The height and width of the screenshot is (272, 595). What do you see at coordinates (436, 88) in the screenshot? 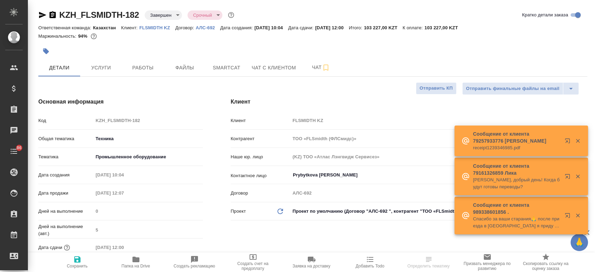
I see `span: Отправить КП` at bounding box center [436, 88].